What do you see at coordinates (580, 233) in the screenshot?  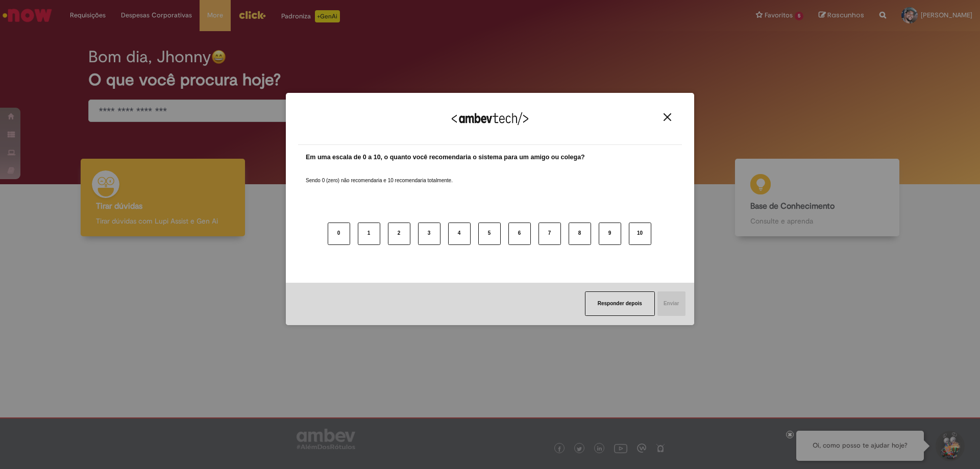 I see `button: 8` at bounding box center [580, 233].